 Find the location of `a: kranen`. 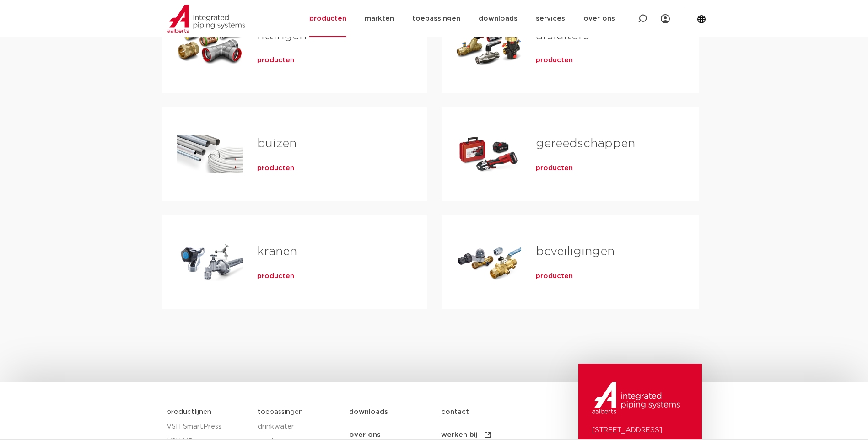

a: kranen is located at coordinates (277, 251).